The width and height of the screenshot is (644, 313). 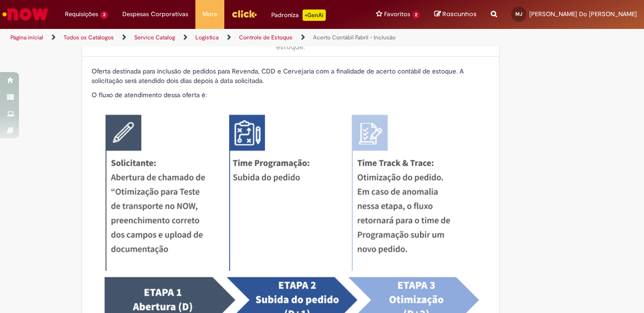 I want to click on span: More, so click(x=210, y=14).